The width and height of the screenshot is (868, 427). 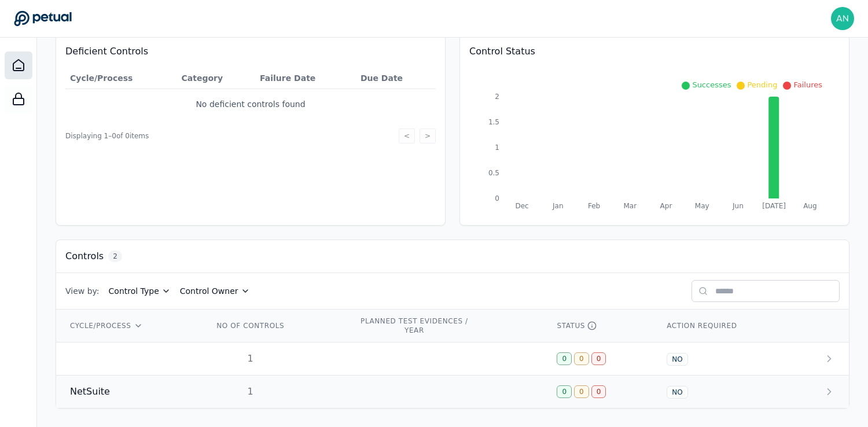 I want to click on tspan: Aug, so click(x=810, y=206).